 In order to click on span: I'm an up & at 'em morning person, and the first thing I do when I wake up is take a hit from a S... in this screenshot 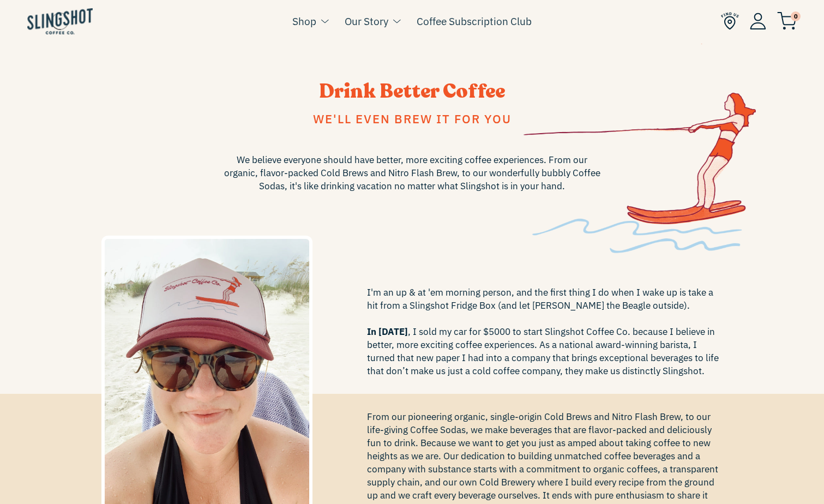, I will do `click(545, 332)`.